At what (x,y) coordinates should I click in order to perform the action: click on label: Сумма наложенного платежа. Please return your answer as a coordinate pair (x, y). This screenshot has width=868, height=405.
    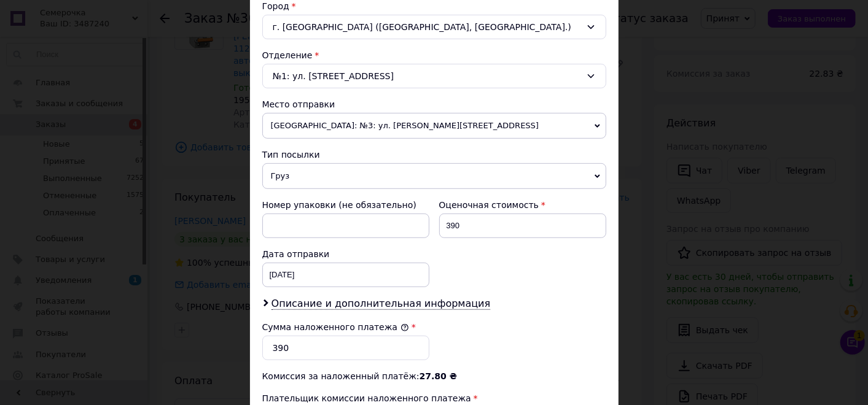
    Looking at the image, I should click on (336, 327).